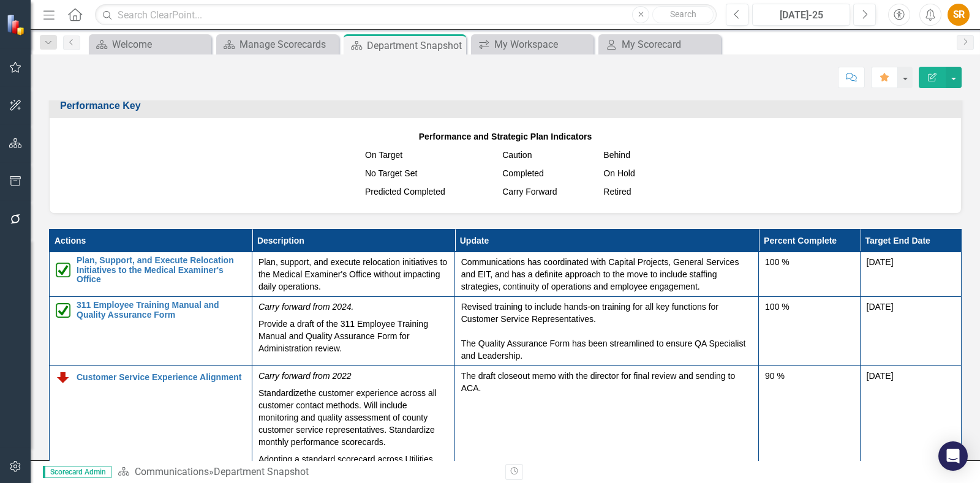 This screenshot has height=483, width=980. Describe the element at coordinates (683, 14) in the screenshot. I see `span: Search` at that location.